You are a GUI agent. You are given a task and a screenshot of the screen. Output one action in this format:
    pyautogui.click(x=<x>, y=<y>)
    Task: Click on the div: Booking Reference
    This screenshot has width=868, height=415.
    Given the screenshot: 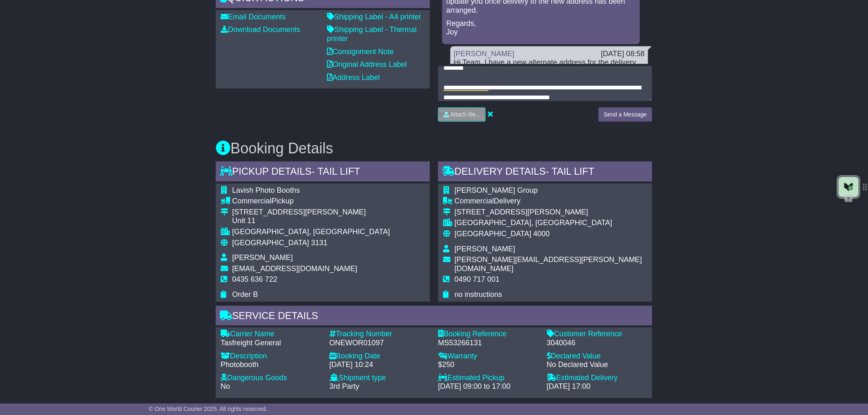 What is the action you would take?
    pyautogui.click(x=488, y=335)
    